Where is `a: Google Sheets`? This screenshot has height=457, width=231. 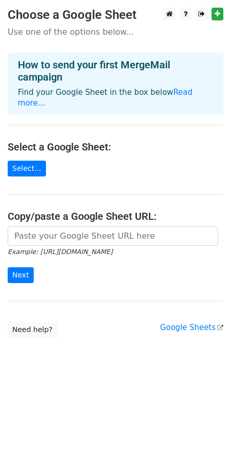 a: Google Sheets is located at coordinates (191, 328).